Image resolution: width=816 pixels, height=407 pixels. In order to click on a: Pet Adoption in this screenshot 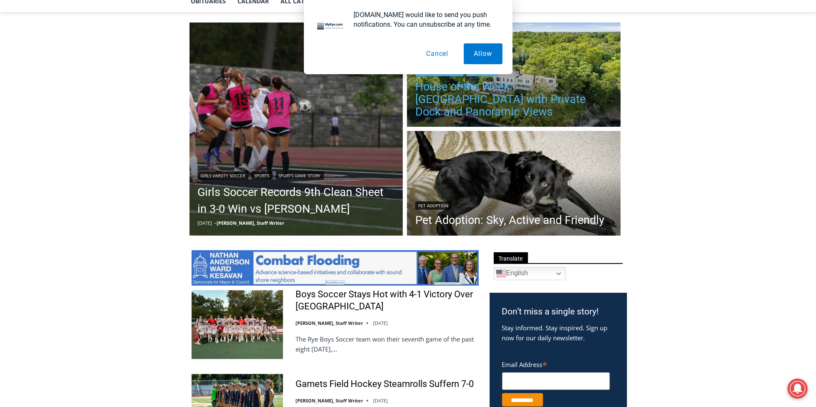, I will do `click(433, 206)`.